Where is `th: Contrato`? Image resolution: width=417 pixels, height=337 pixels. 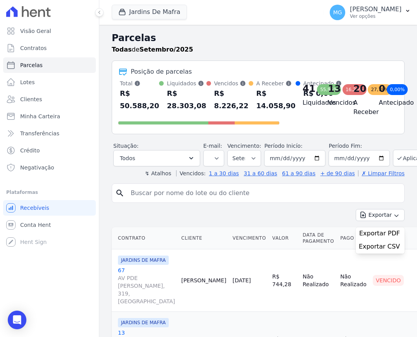
th: Contrato is located at coordinates (145, 238).